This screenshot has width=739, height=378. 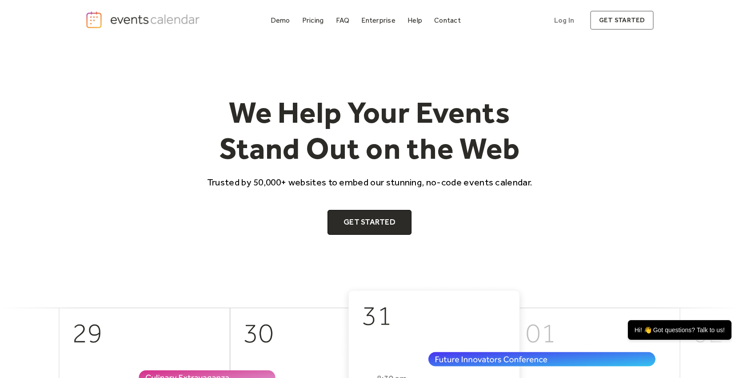 What do you see at coordinates (343, 20) in the screenshot?
I see `a: FAQ` at bounding box center [343, 20].